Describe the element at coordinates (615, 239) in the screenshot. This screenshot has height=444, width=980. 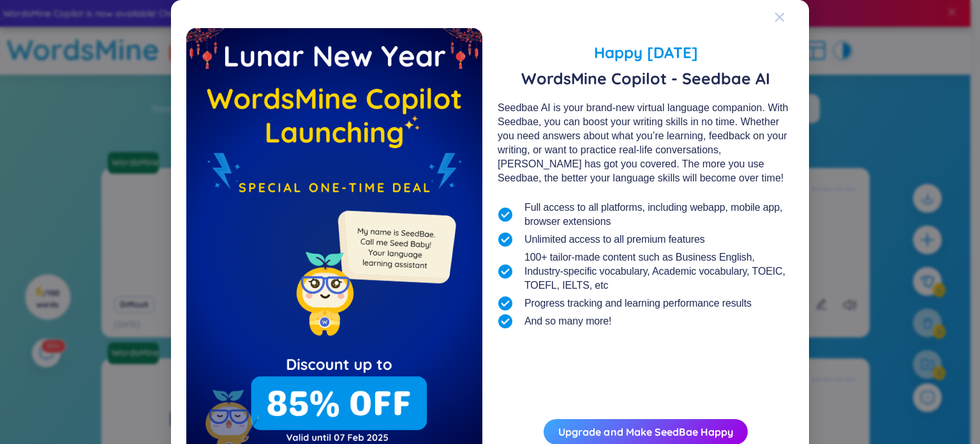
I see `span: Unlimited access to all premium features` at that location.